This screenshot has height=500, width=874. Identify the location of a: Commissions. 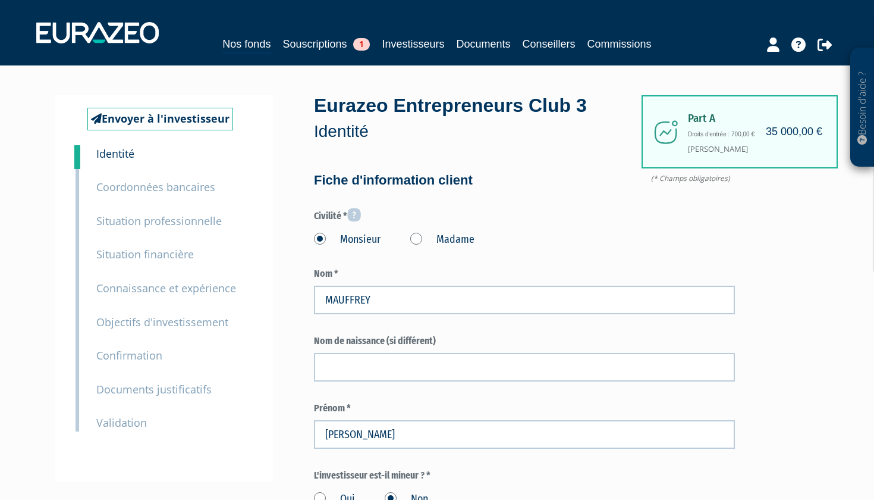
(620, 44).